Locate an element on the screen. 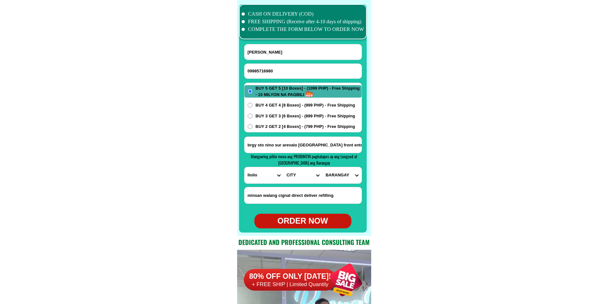 This screenshot has width=608, height=304. input: Input LANDMARKOFLOCATION is located at coordinates (303, 195).